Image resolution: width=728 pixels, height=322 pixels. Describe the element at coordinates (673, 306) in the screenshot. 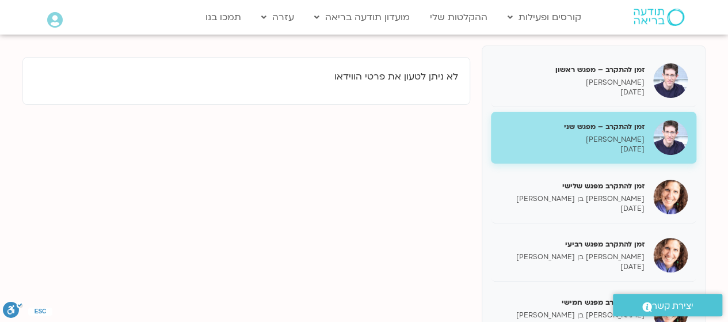

I see `span: יצירת קשר` at that location.